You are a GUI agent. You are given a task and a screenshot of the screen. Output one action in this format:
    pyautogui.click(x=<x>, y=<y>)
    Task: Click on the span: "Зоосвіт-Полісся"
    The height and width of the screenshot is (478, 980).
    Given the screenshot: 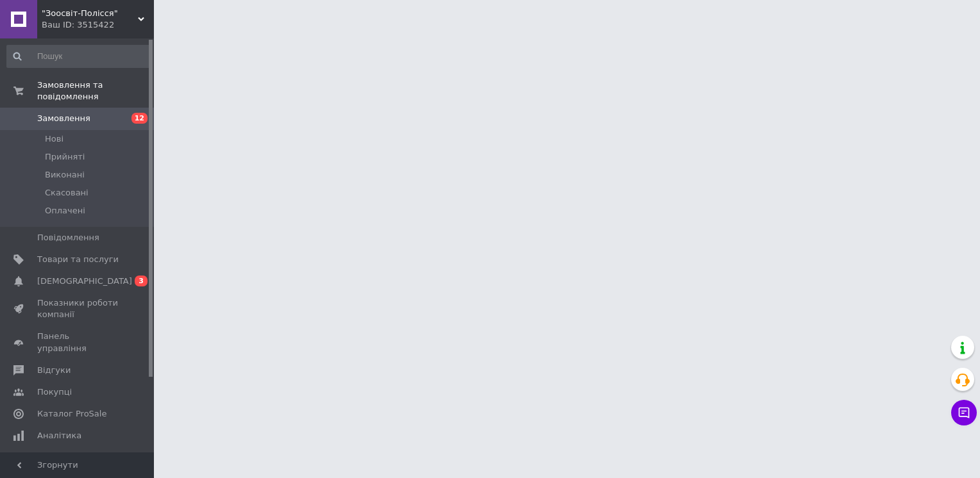 What is the action you would take?
    pyautogui.click(x=90, y=13)
    